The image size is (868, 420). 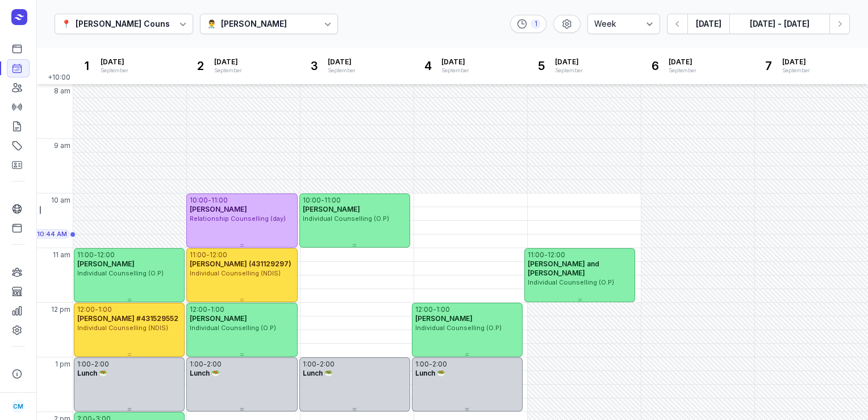 What do you see at coordinates (655, 66) in the screenshot?
I see `div: 6` at bounding box center [655, 66].